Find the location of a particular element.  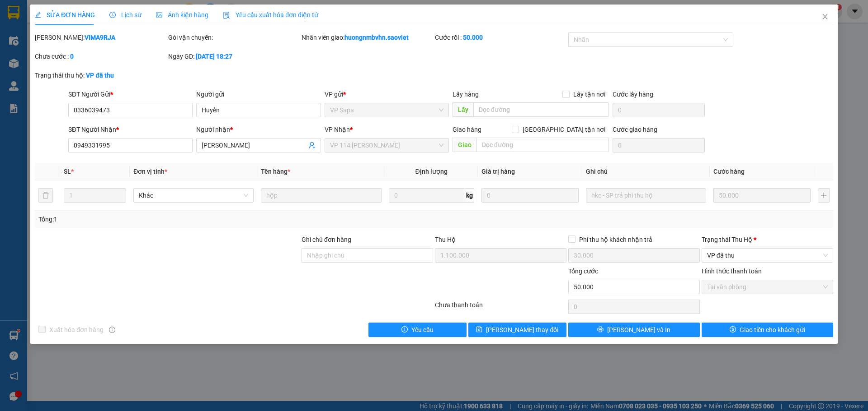

span: exclamation-circle is located at coordinates (404, 330).